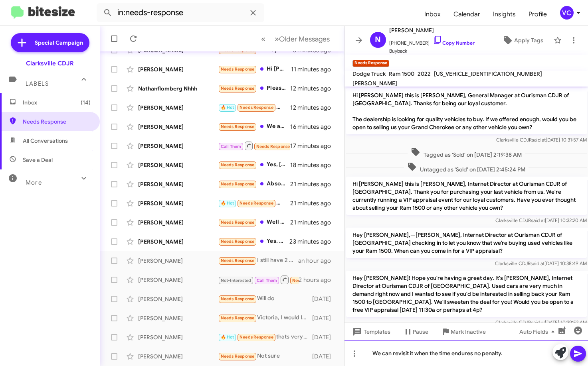 The height and width of the screenshot is (366, 588). Describe the element at coordinates (371, 332) in the screenshot. I see `button: Templates` at that location.